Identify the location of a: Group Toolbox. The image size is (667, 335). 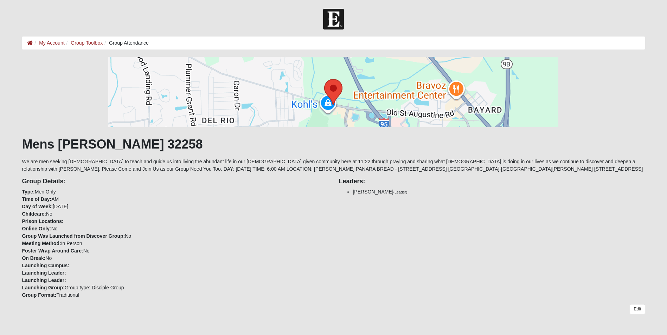
(87, 43).